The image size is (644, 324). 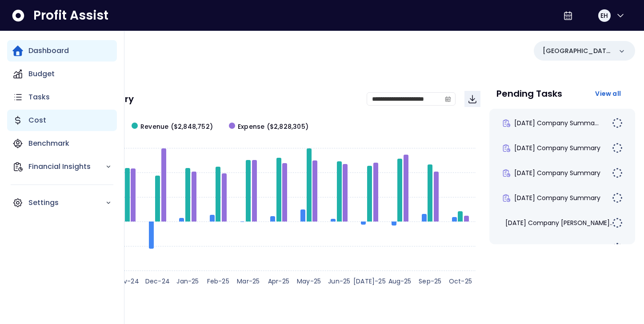 I want to click on span: EH, so click(x=604, y=15).